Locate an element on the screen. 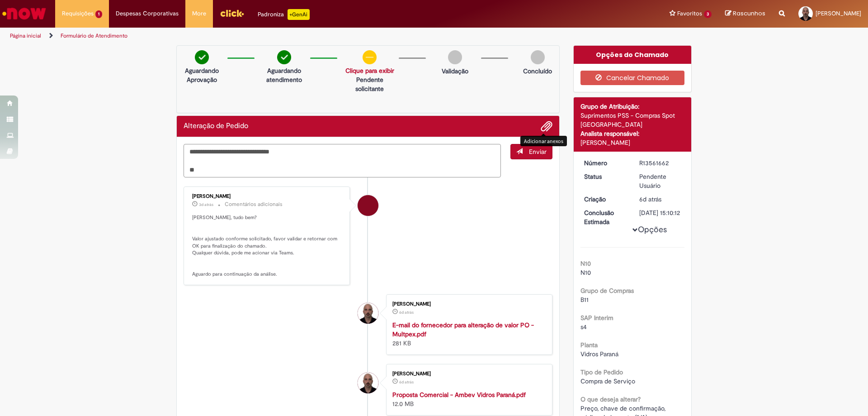 This screenshot has width=868, height=416. span: Vidros Paraná is located at coordinates (600, 354).